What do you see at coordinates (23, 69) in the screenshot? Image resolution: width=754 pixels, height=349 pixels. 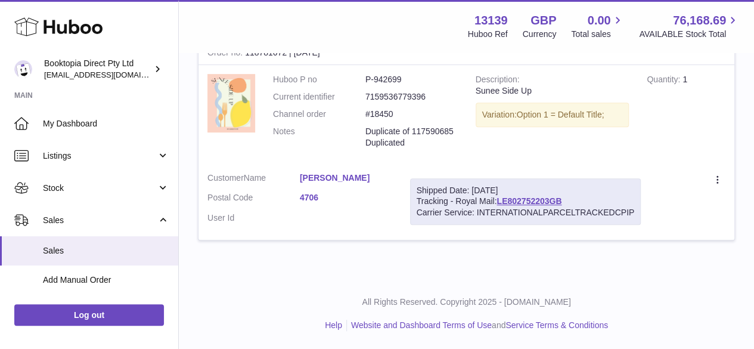 I see `img: internalAdmin-13139@internal.huboo.com` at bounding box center [23, 69].